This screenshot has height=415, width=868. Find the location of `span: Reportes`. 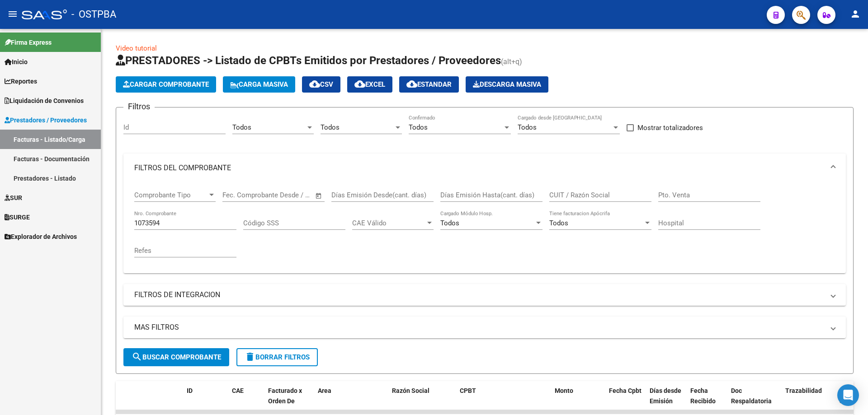

span: Reportes is located at coordinates (21, 81).